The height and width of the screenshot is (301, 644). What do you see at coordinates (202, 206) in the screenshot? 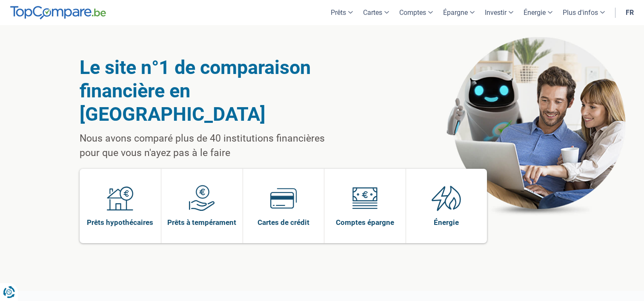
I see `a: Prêts à tempérament Prêts à tempérament` at bounding box center [202, 206].